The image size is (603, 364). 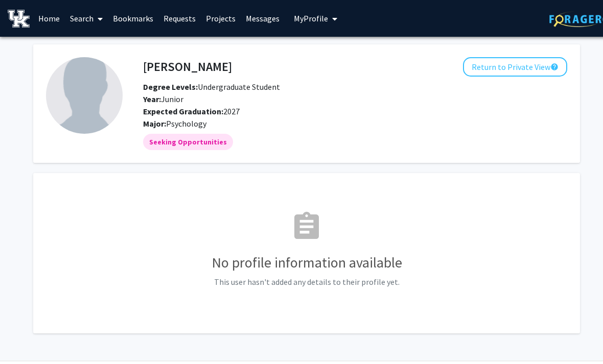 What do you see at coordinates (183, 111) in the screenshot?
I see `b: Expected Graduation:` at bounding box center [183, 111].